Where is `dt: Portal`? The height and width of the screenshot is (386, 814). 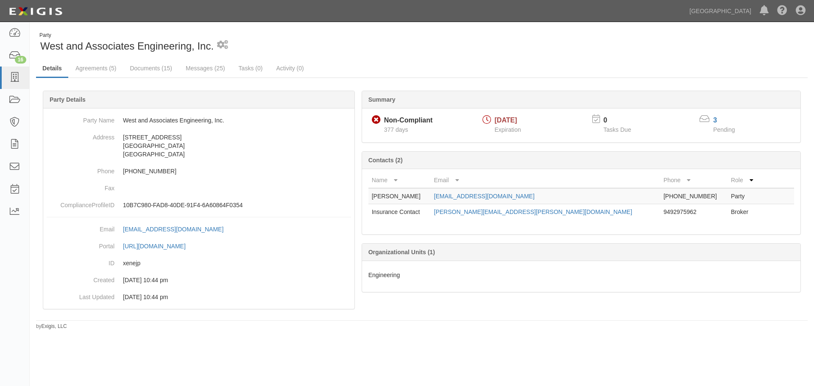
dt: Portal is located at coordinates (81, 244).